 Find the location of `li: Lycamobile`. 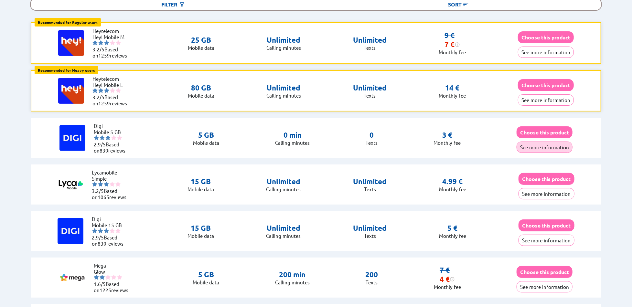

li: Lycamobile is located at coordinates (112, 172).